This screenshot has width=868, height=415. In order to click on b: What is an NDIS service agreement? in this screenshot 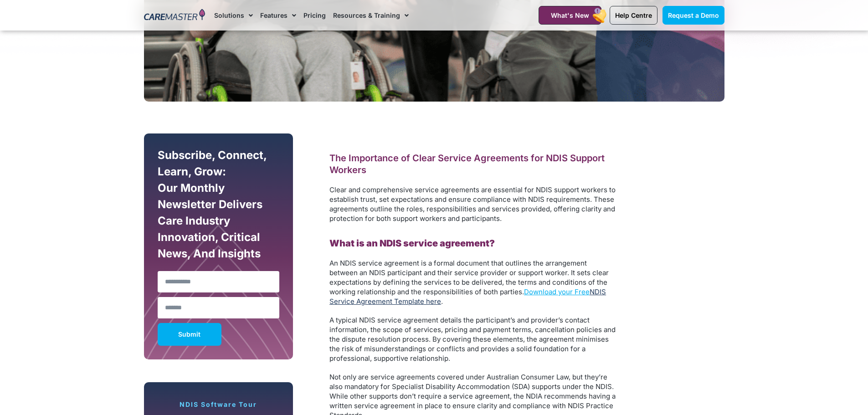, I will do `click(412, 244)`.